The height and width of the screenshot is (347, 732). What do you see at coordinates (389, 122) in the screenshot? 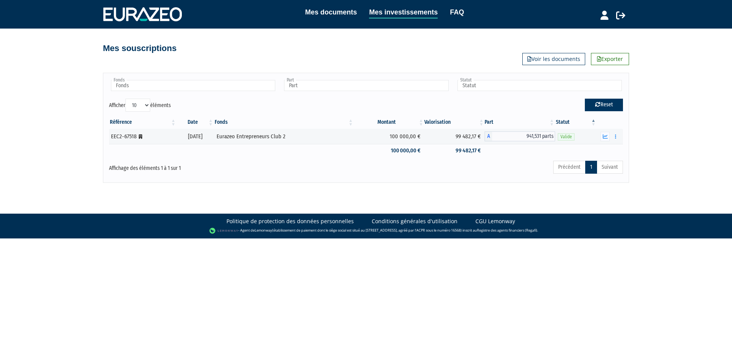
I see `th: Montant: activer pour trier la colonne par ordre croissant` at bounding box center [389, 122].